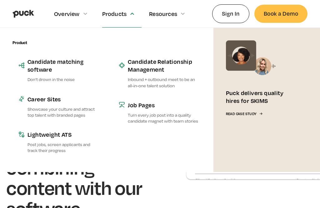  What do you see at coordinates (241, 114) in the screenshot?
I see `div: Read Case Study` at bounding box center [241, 114].